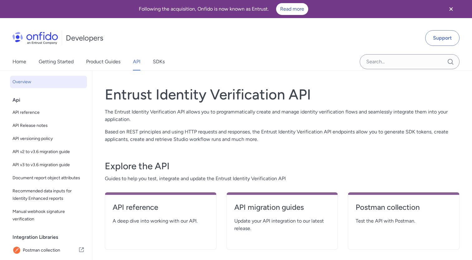 Image resolution: width=472 pixels, height=260 pixels. What do you see at coordinates (48, 139) in the screenshot?
I see `a: API versioning policy` at bounding box center [48, 139].